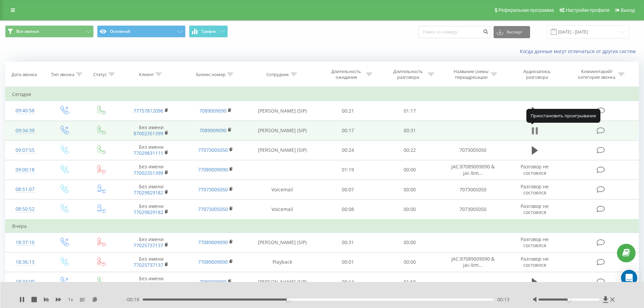 The height and width of the screenshot is (308, 644). What do you see at coordinates (148, 153) in the screenshot?
I see `a: 77029831111` at bounding box center [148, 153].